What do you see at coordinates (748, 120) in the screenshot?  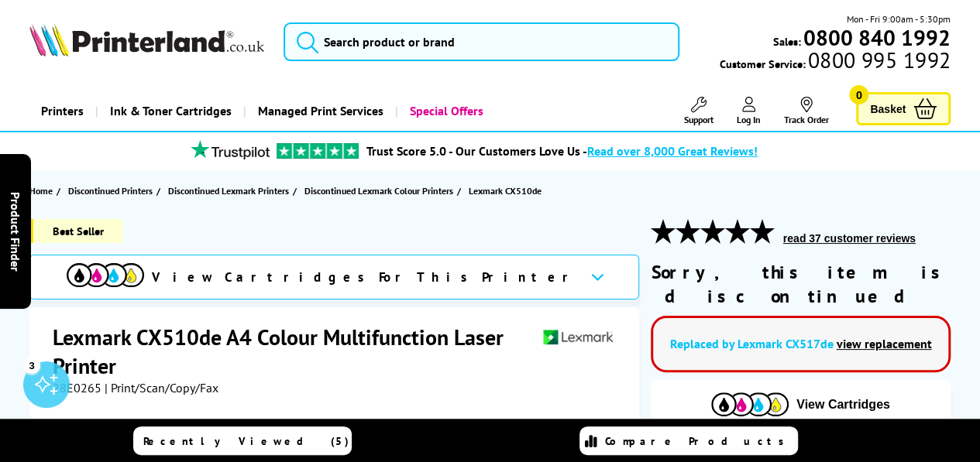 I see `span: Log In` at bounding box center [748, 120].